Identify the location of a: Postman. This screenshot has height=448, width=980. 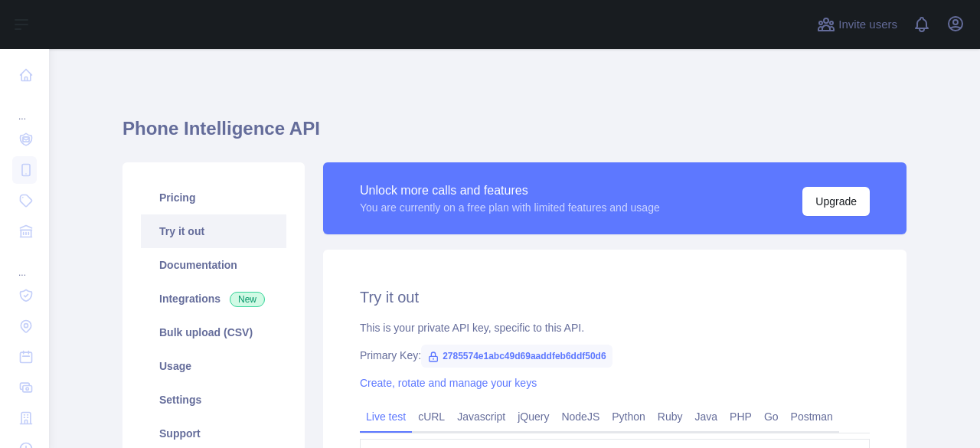
(812, 416).